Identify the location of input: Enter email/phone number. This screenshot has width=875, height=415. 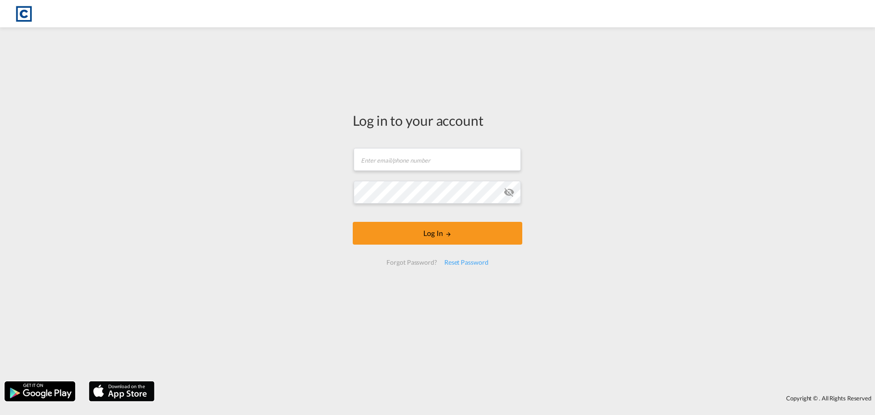
(437, 160).